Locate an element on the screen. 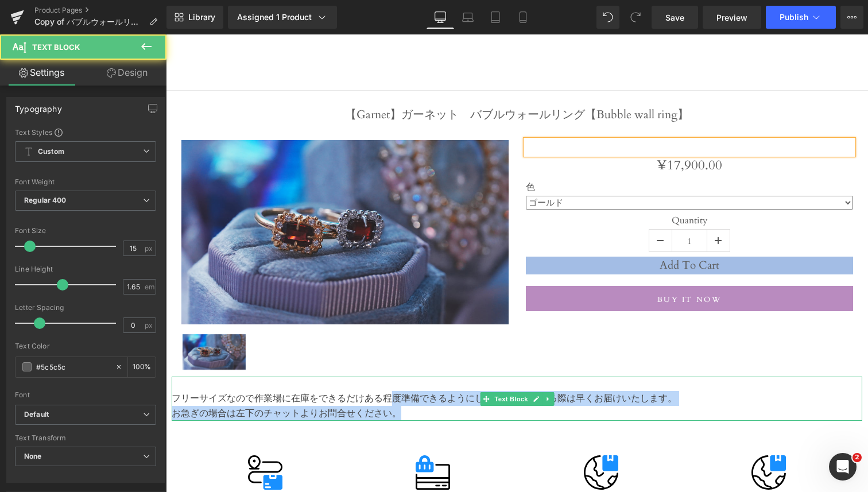 The width and height of the screenshot is (868, 492). span: Publish is located at coordinates (794, 17).